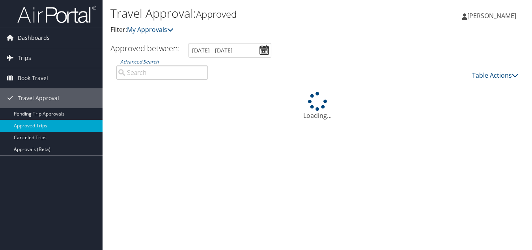  Describe the element at coordinates (139, 62) in the screenshot. I see `a: Advanced Search` at that location.